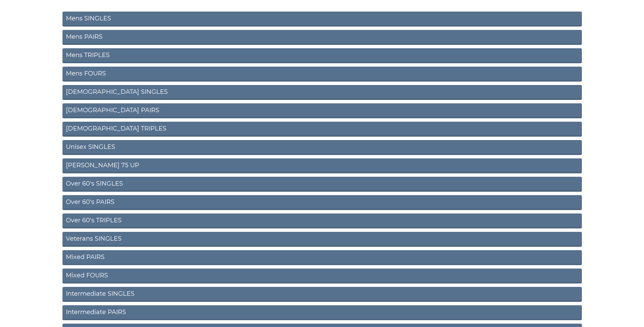 Image resolution: width=644 pixels, height=327 pixels. I want to click on a: Mens FOURS, so click(322, 74).